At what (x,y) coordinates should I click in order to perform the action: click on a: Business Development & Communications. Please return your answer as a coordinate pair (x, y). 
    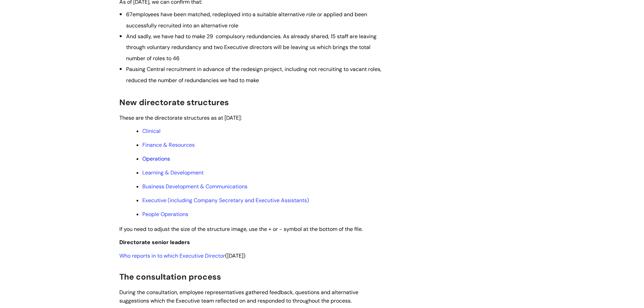
    Looking at the image, I should click on (195, 187).